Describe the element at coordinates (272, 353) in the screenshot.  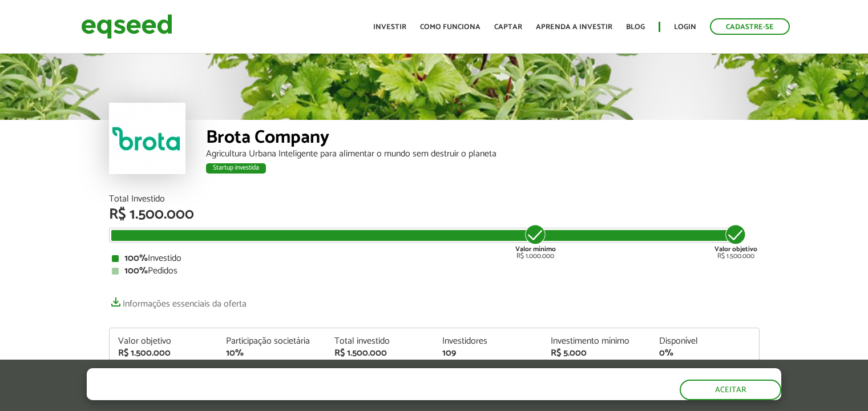
I see `div: 10%` at that location.